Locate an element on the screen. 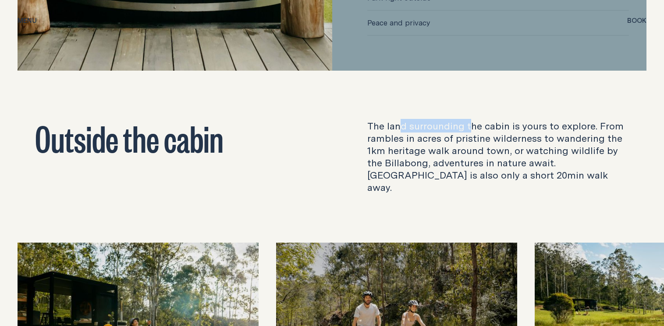 Image resolution: width=664 pixels, height=326 pixels. button: show menu is located at coordinates (27, 21).